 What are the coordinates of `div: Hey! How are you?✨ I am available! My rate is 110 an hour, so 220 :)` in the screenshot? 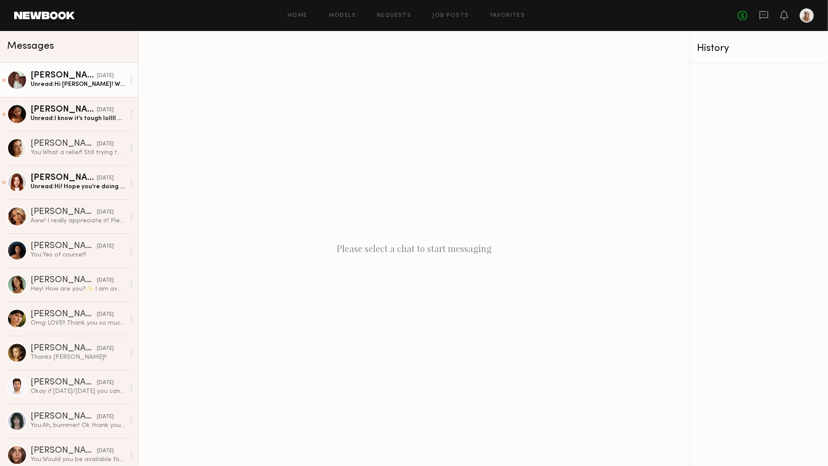 It's located at (77, 289).